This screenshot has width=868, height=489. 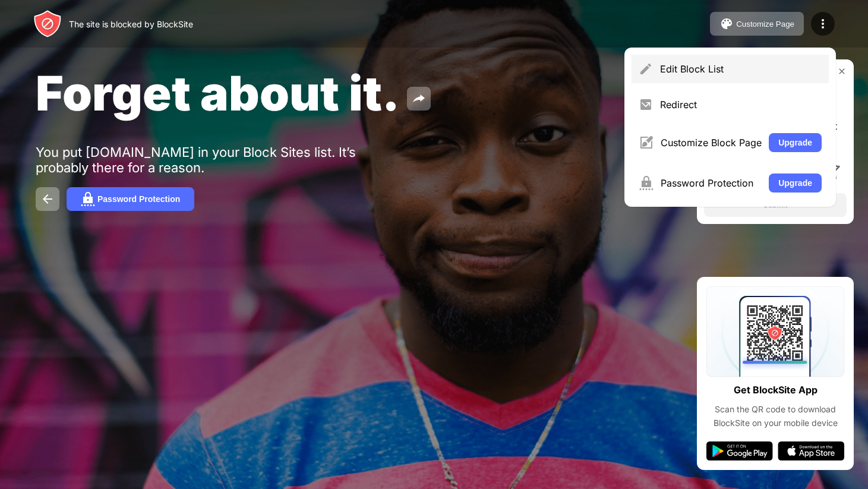 What do you see at coordinates (88, 199) in the screenshot?
I see `img: password.svg` at bounding box center [88, 199].